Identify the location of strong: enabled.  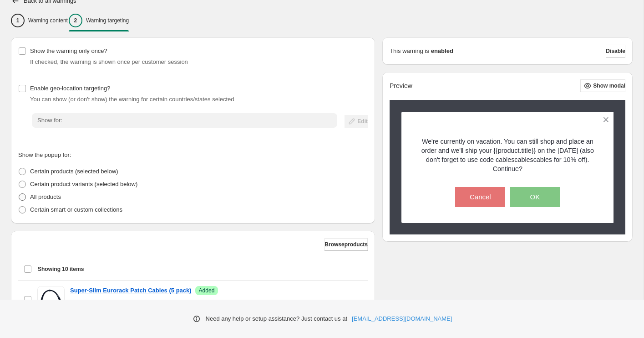
(442, 51).